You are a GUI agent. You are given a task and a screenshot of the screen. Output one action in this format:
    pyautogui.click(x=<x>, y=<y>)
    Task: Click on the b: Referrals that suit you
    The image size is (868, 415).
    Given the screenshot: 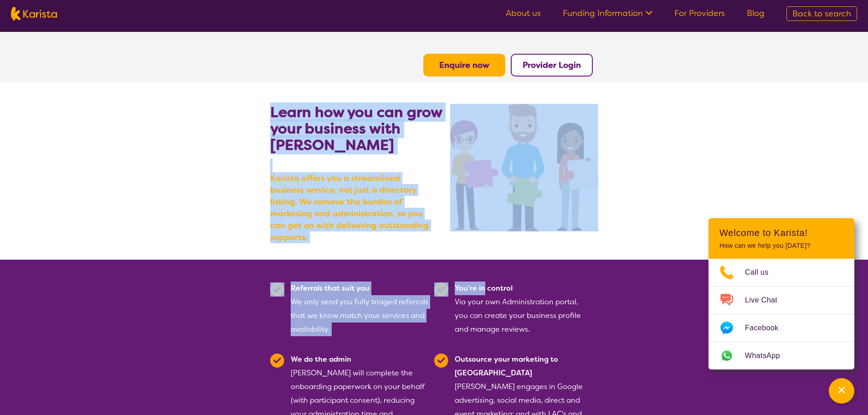 What is the action you would take?
    pyautogui.click(x=330, y=288)
    